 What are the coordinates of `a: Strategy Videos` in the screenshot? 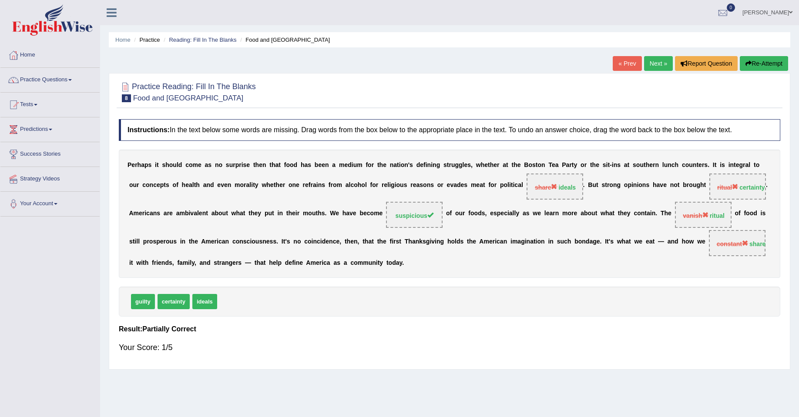 It's located at (50, 178).